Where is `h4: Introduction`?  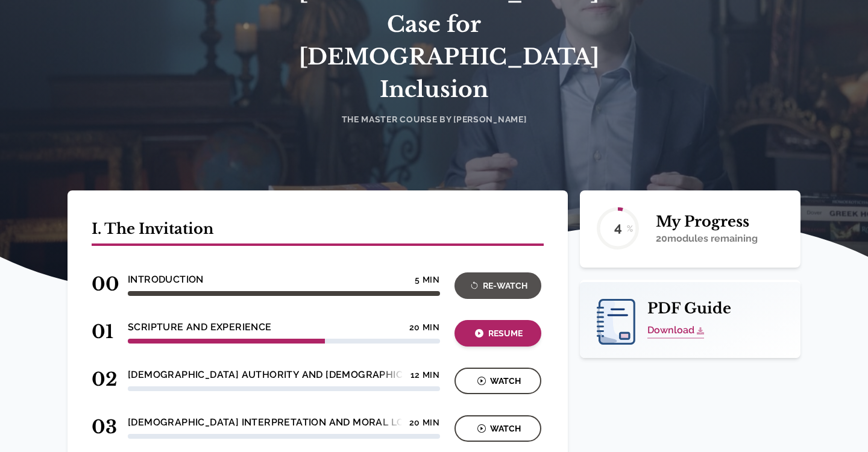 h4: Introduction is located at coordinates (166, 280).